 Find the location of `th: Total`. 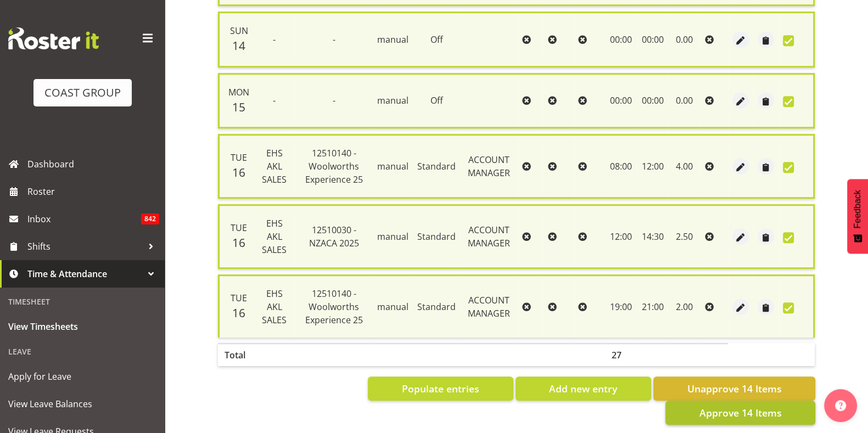

th: Total is located at coordinates (236, 355).